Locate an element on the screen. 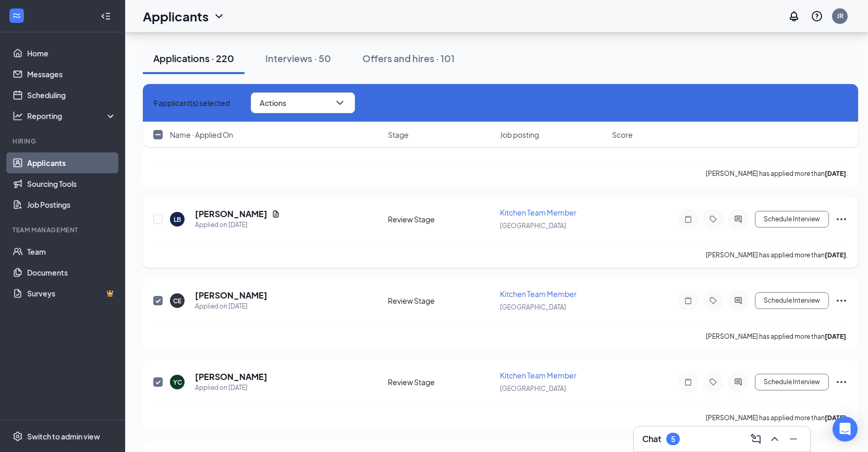 The height and width of the screenshot is (452, 868). a: Job Postings is located at coordinates (72, 204).